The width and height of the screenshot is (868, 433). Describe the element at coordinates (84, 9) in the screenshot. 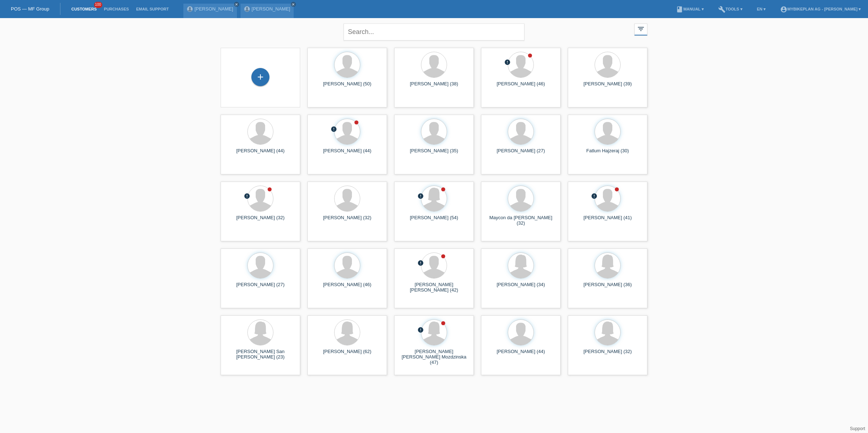

I see `a: Customers` at that location.